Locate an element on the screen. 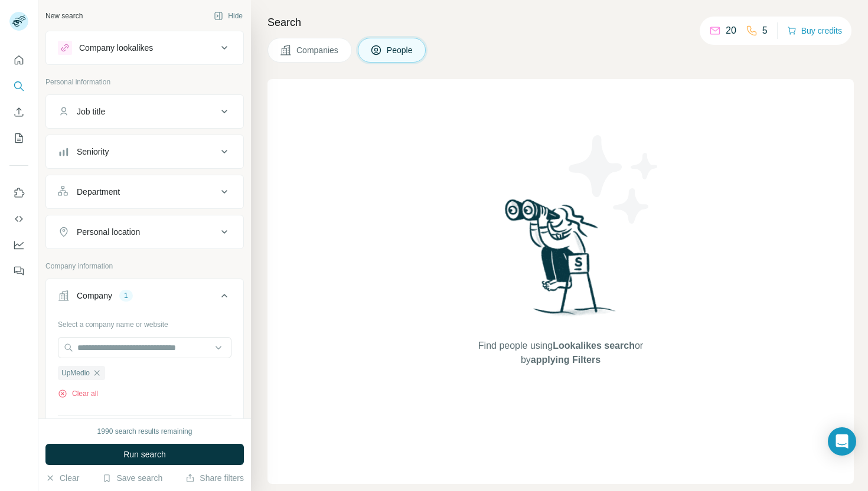  div: 1990 search results remaining is located at coordinates (144, 431).